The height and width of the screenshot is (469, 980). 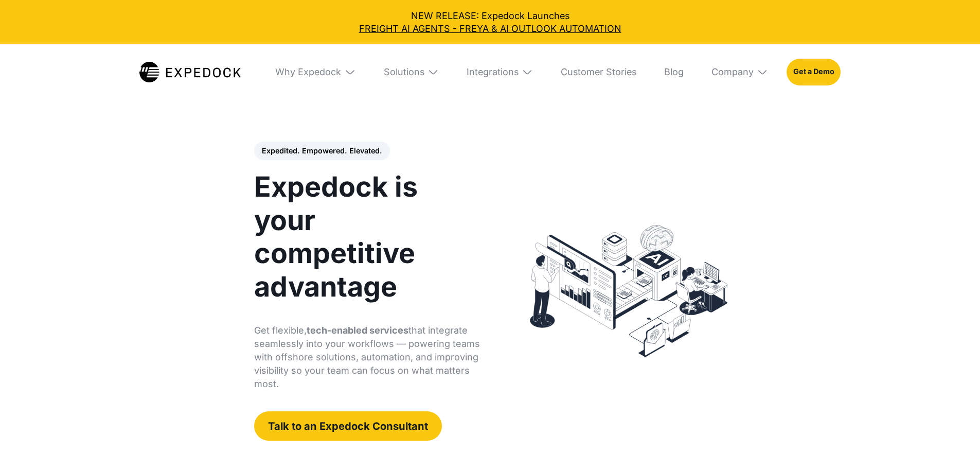 What do you see at coordinates (814, 72) in the screenshot?
I see `a: Get a Demo` at bounding box center [814, 72].